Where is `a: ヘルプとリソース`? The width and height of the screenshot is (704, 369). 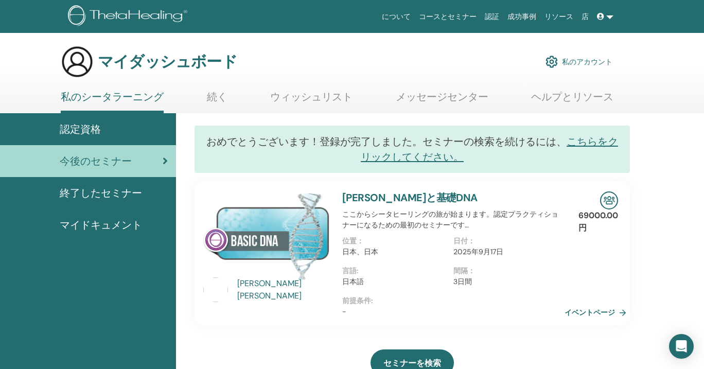
a: ヘルプとリソース is located at coordinates (572, 100).